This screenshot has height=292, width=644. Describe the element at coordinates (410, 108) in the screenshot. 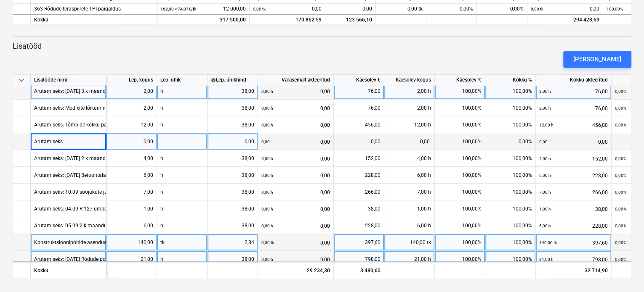

I see `div: 2,00 h` at that location.